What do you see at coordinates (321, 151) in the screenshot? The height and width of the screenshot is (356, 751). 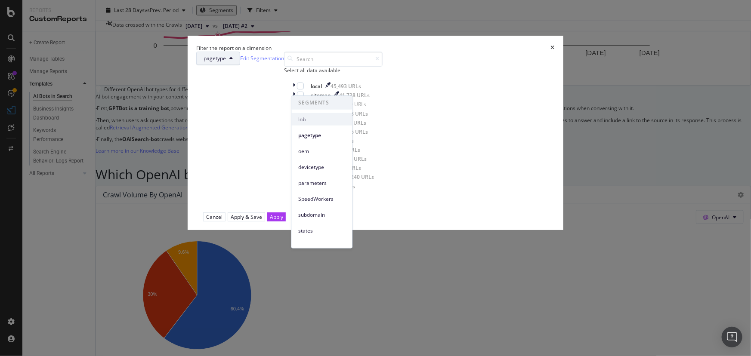 I see `span: oem` at bounding box center [321, 151].